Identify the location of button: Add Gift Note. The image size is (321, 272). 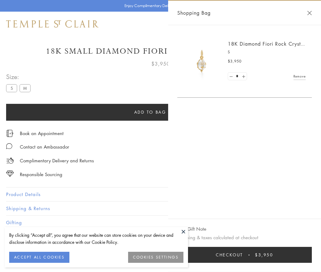
(192, 229).